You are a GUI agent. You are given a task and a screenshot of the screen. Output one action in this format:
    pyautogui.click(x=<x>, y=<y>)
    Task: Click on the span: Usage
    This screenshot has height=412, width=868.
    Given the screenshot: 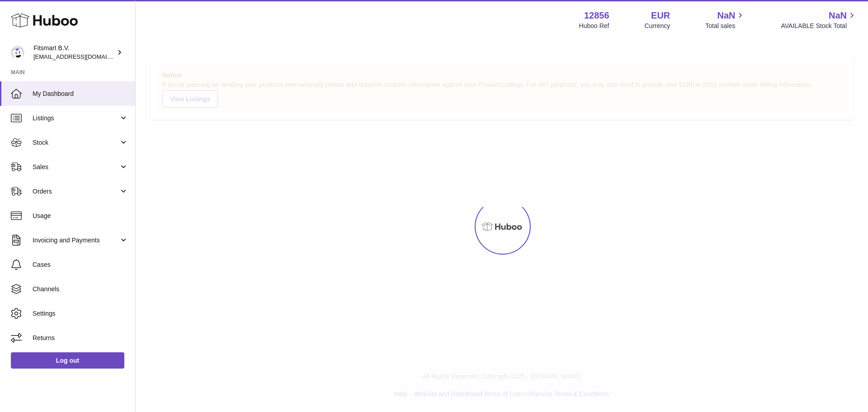 What is the action you would take?
    pyautogui.click(x=80, y=216)
    